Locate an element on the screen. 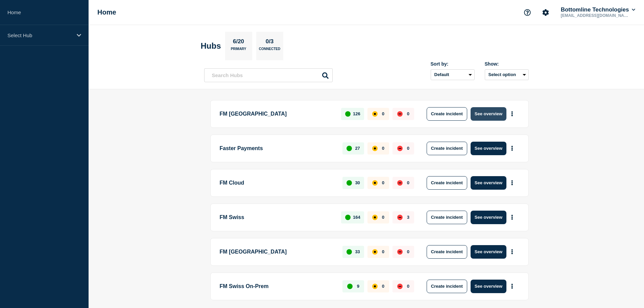  p: 27 is located at coordinates (357, 148).